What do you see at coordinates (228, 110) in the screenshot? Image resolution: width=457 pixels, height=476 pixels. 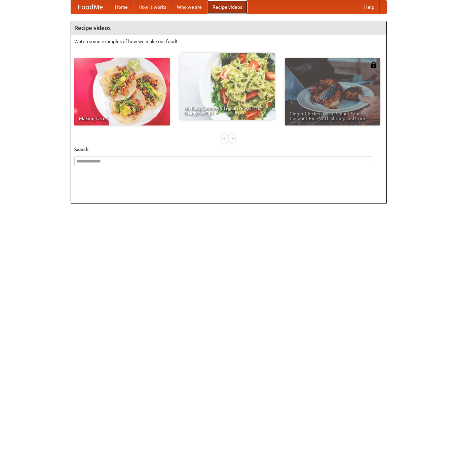 I see `span: An Easy, Summery Tomato Pasta That's Ready for Fall` at bounding box center [228, 110].